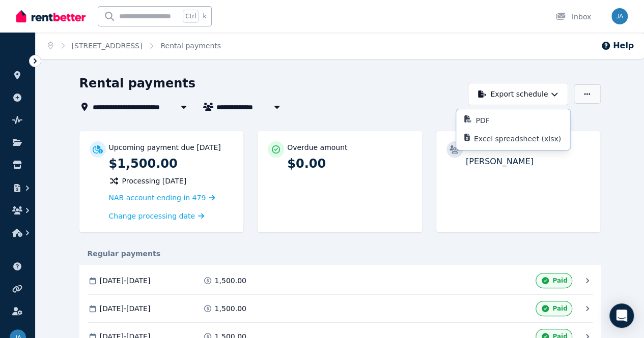 This screenshot has width=644, height=338. Describe the element at coordinates (616, 46) in the screenshot. I see `button: Help` at that location.